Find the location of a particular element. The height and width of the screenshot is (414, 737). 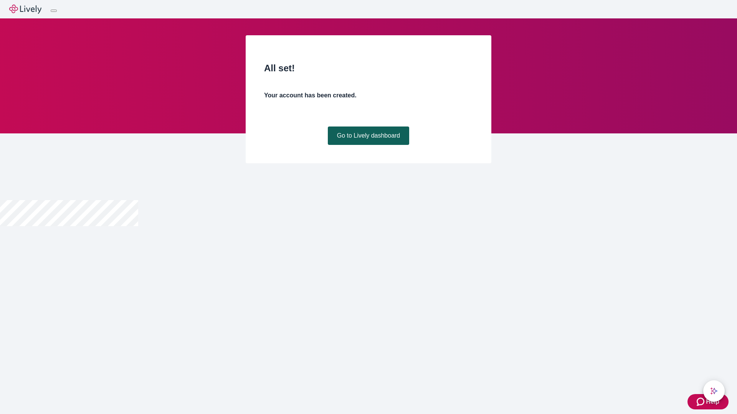

a: Go to Lively dashboard is located at coordinates (368, 136).